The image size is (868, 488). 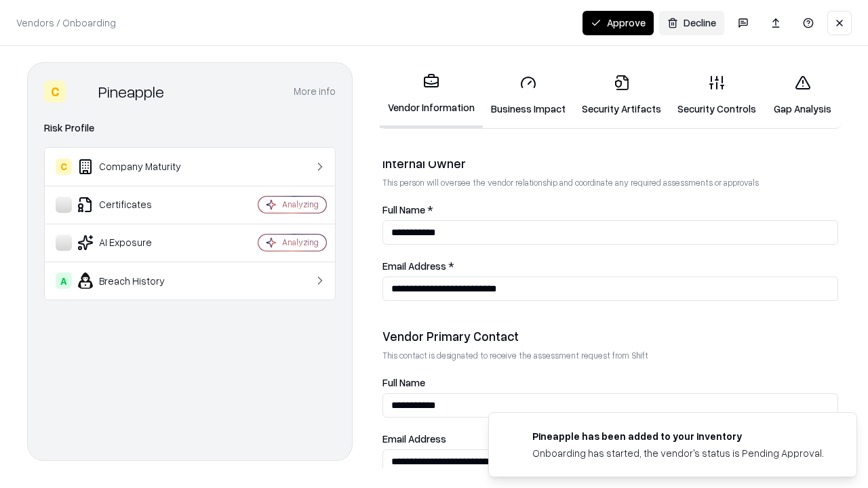 What do you see at coordinates (692, 23) in the screenshot?
I see `button: Decline` at bounding box center [692, 23].